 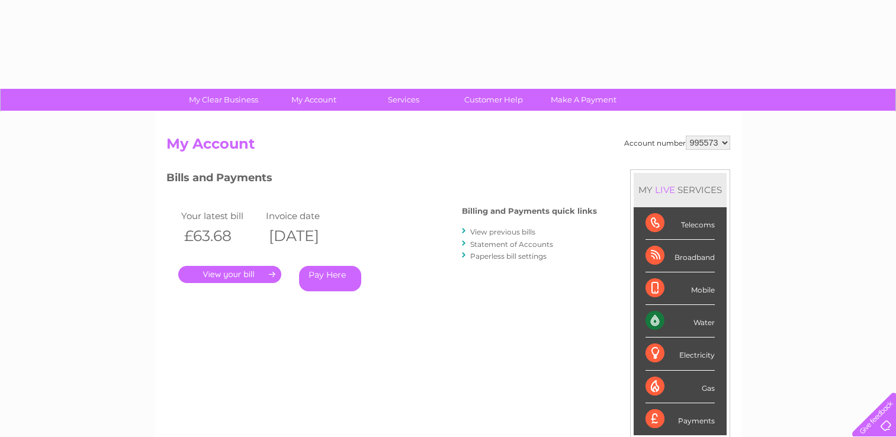 What do you see at coordinates (680, 223) in the screenshot?
I see `div: Telecoms` at bounding box center [680, 223].